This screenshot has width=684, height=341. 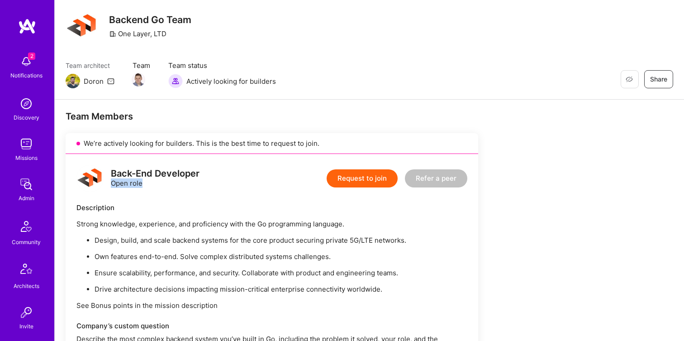 I want to click on h3: Backend Go Team, so click(x=150, y=19).